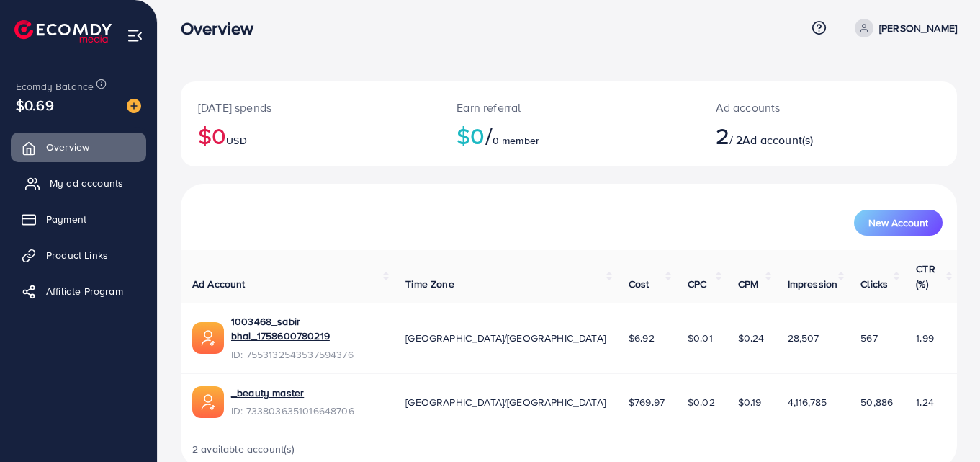  Describe the element at coordinates (68, 147) in the screenshot. I see `span: Overview` at that location.